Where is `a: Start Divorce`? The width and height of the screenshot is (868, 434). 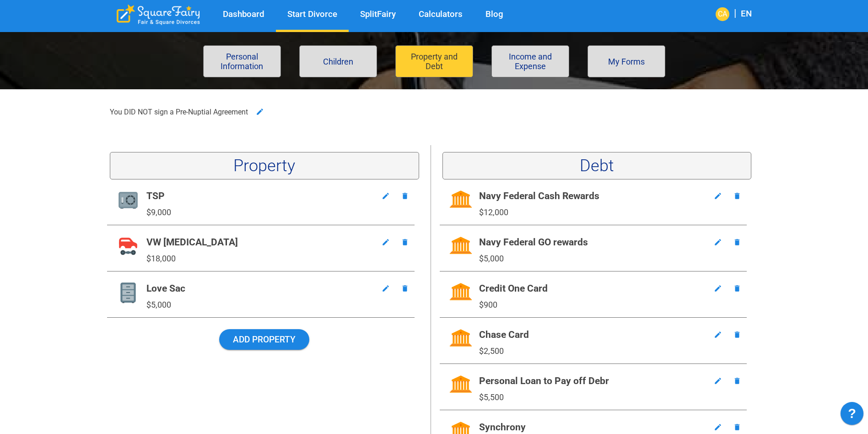 a: Start Divorce is located at coordinates (312, 15).